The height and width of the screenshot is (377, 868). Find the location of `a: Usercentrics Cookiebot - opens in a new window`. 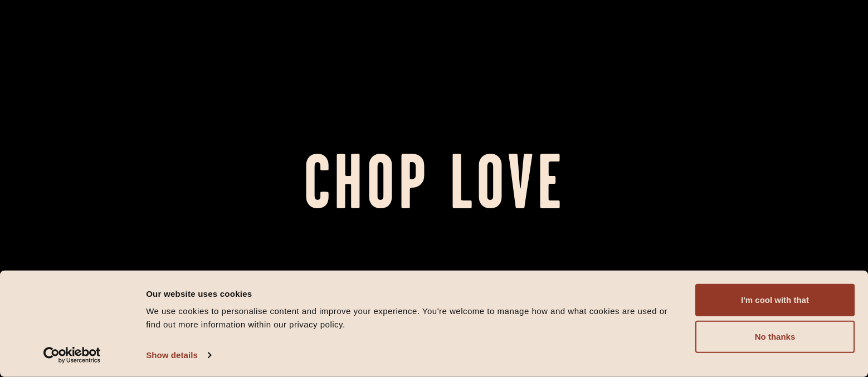

a: Usercentrics Cookiebot - opens in a new window is located at coordinates (72, 355).